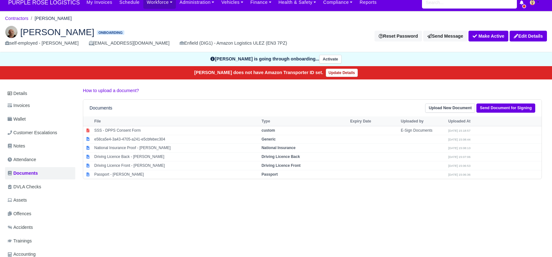 This screenshot has width=552, height=257. What do you see at coordinates (40, 105) in the screenshot?
I see `a: Invoices` at bounding box center [40, 105].